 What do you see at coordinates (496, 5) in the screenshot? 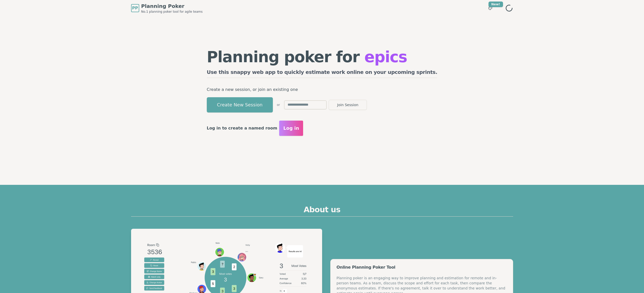
I see `div: New!` at bounding box center [496, 5].